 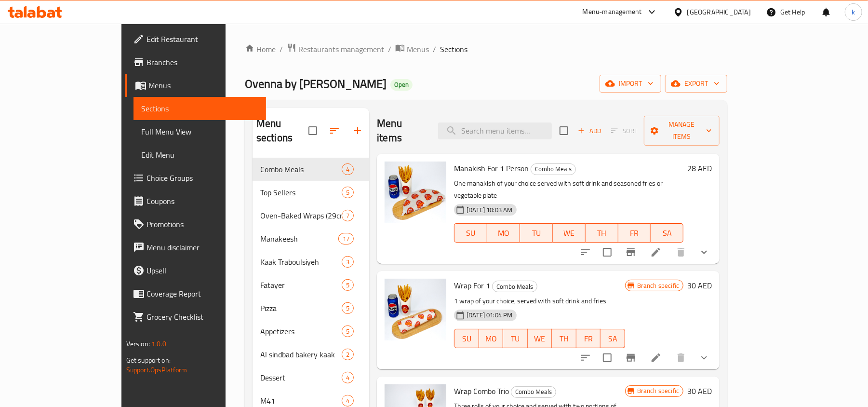 I want to click on span: Al sindbad bakery kaak, so click(x=301, y=354).